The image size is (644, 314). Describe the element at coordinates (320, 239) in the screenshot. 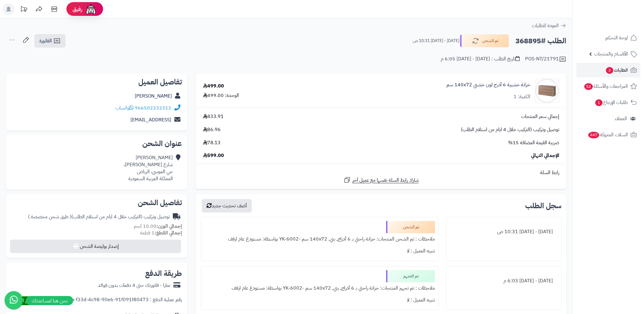

I see `div: ملاحظات : تم الشحن المنتجات: خزانة راحتي بـ 6 أدراج, بني, ‎140x72 سم‏ -YK-6002 بواسطة: مستودع عام...` at that location.